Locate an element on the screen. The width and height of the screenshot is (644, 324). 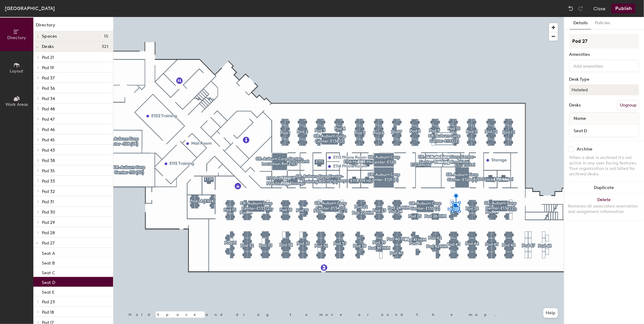
span: Pod 38 is located at coordinates (48, 160).